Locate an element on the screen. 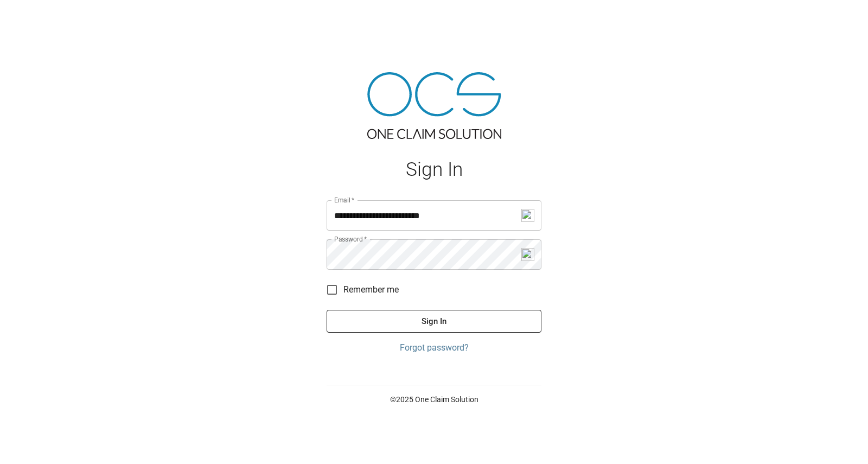 This screenshot has width=868, height=464. label: Password is located at coordinates (350, 238).